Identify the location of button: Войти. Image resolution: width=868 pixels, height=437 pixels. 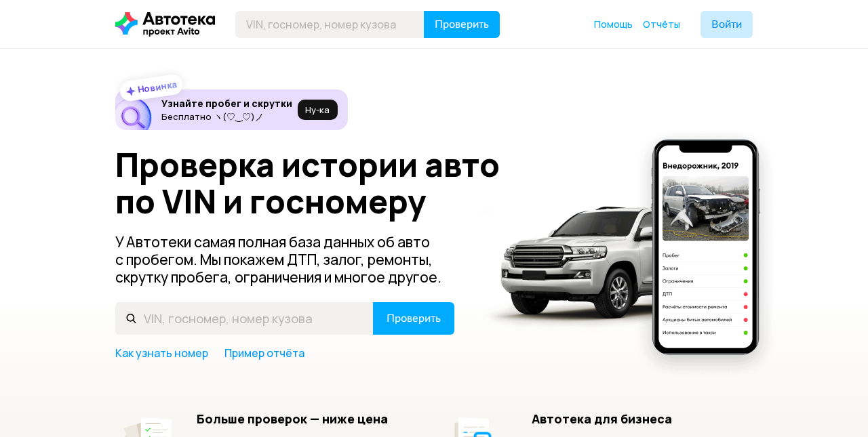
(726, 25).